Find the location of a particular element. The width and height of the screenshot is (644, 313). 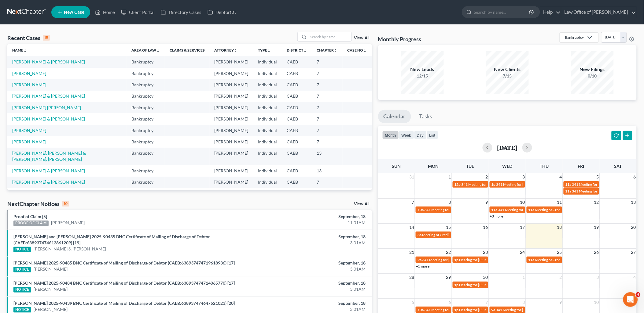

a: Typeunfold_more is located at coordinates (264, 50).